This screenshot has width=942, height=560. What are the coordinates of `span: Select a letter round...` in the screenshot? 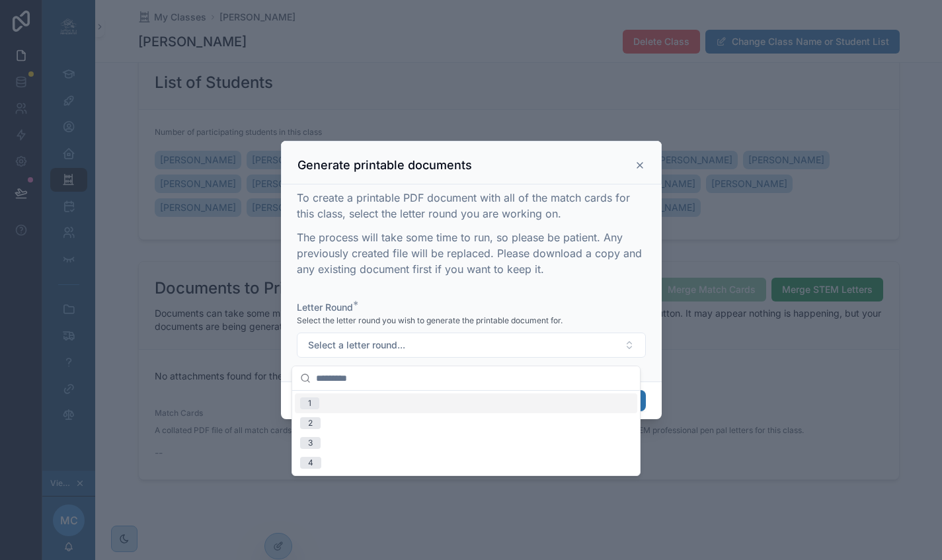 It's located at (356, 345).